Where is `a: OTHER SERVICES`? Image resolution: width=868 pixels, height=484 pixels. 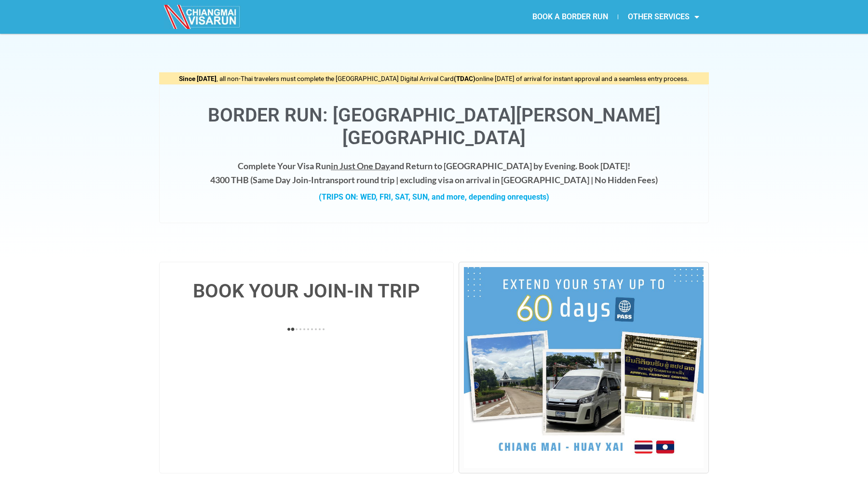 a: OTHER SERVICES is located at coordinates (663, 17).